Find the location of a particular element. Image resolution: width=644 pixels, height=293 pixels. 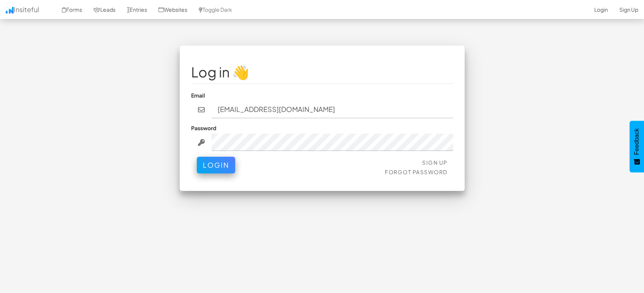

a: Forgot Password is located at coordinates (416, 172).